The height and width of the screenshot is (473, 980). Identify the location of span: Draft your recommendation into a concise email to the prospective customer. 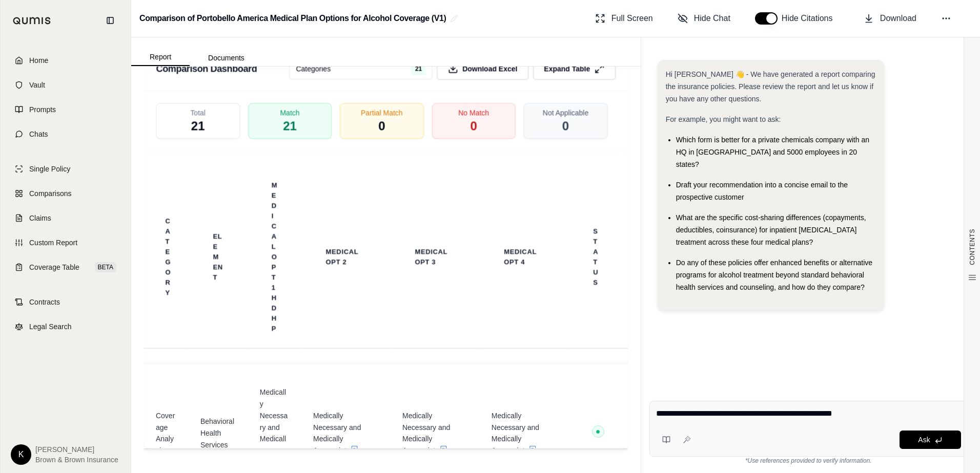
(762, 191).